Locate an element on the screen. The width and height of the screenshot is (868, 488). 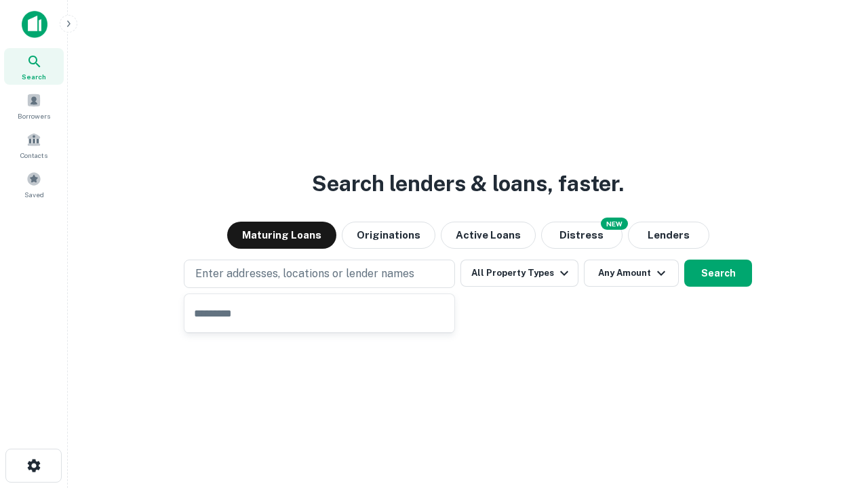
a: Borrowers is located at coordinates (34, 106).